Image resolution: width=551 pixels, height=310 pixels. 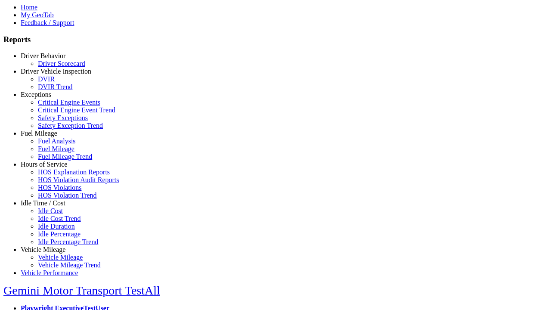 I want to click on a: Vehicle Mileage Trend, so click(x=69, y=265).